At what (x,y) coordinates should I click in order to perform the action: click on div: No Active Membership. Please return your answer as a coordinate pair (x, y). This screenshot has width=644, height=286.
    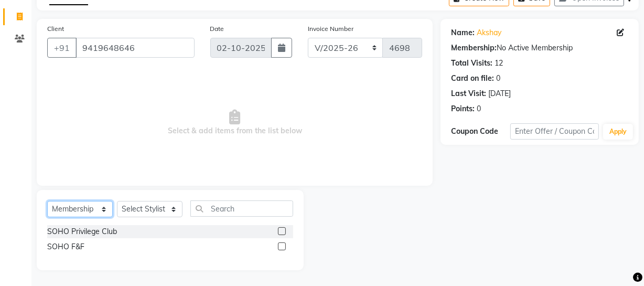
    Looking at the image, I should click on (540, 48).